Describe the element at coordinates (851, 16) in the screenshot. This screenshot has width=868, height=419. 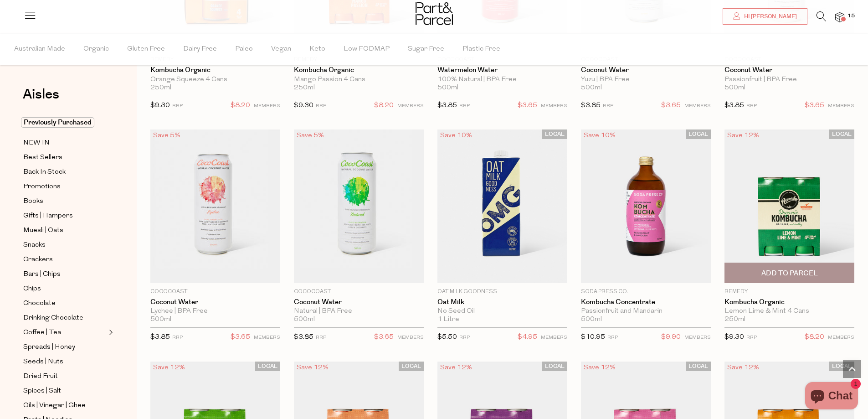
I see `span: 15` at that location.